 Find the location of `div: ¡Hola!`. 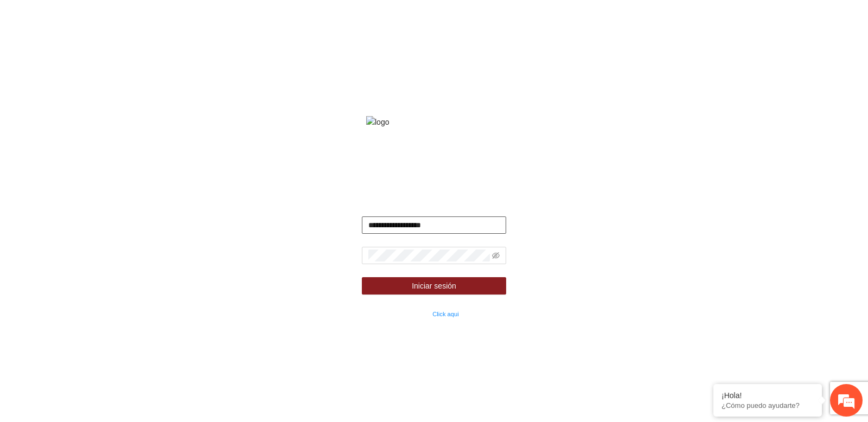

div: ¡Hola! is located at coordinates (767, 395).